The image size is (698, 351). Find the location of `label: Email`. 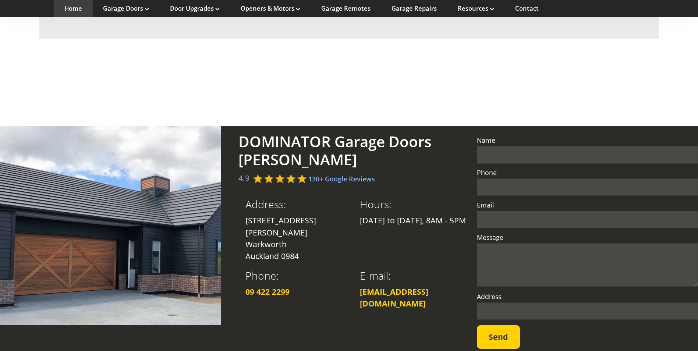

label: Email is located at coordinates (587, 205).